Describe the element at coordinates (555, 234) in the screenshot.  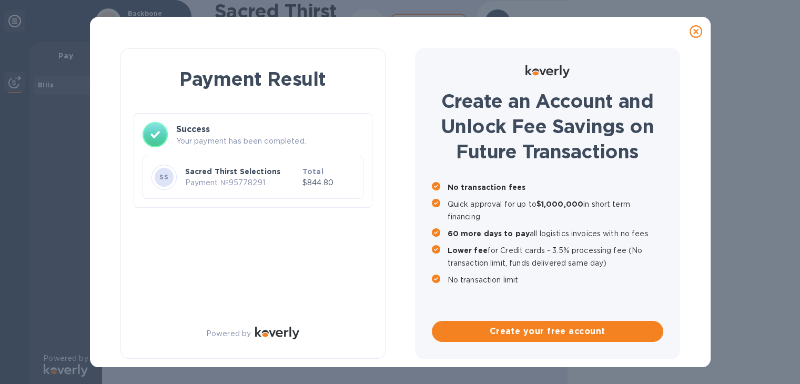
I see `p: all logistics invoices with no fees` at that location.